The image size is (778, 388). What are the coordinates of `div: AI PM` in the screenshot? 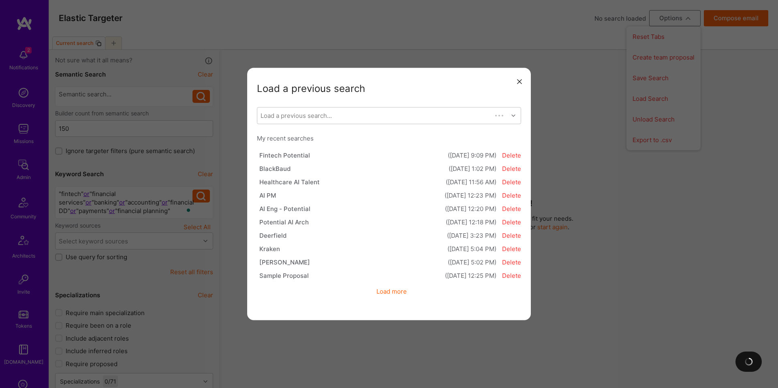 It's located at (268, 195).